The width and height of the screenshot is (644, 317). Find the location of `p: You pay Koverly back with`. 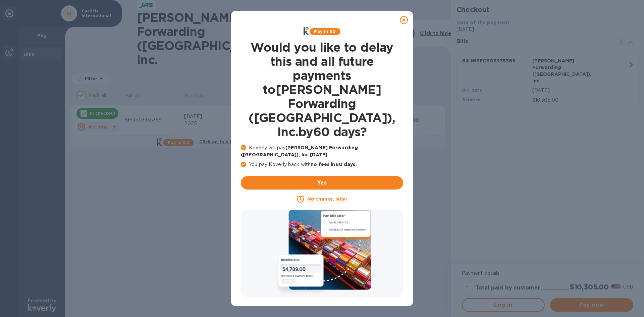

p: You pay Koverly back with is located at coordinates (322, 164).